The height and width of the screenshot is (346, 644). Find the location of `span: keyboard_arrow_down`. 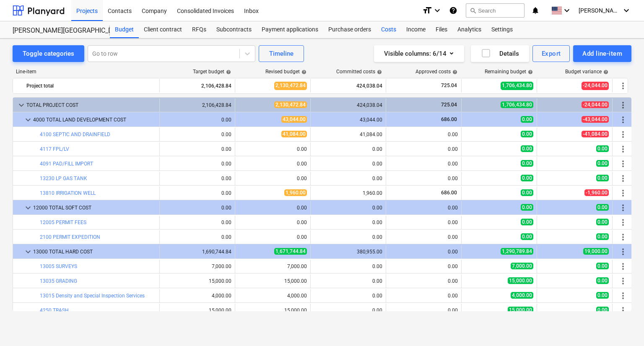

span: keyboard_arrow_down is located at coordinates (28, 252).